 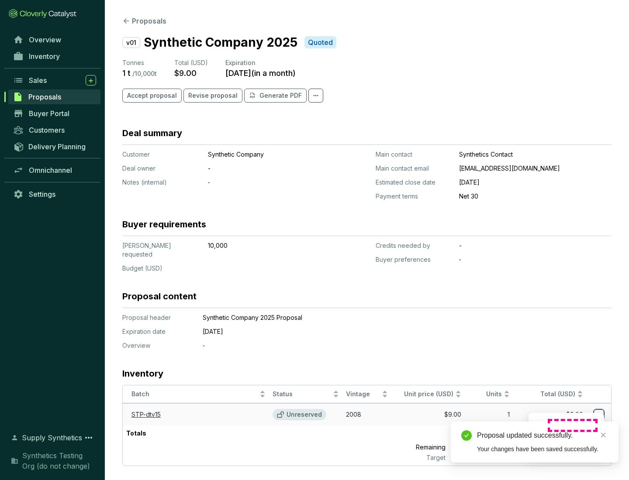 What do you see at coordinates (542, 449) in the screenshot?
I see `div: Your changes have been saved successfully.` at bounding box center [542, 449].